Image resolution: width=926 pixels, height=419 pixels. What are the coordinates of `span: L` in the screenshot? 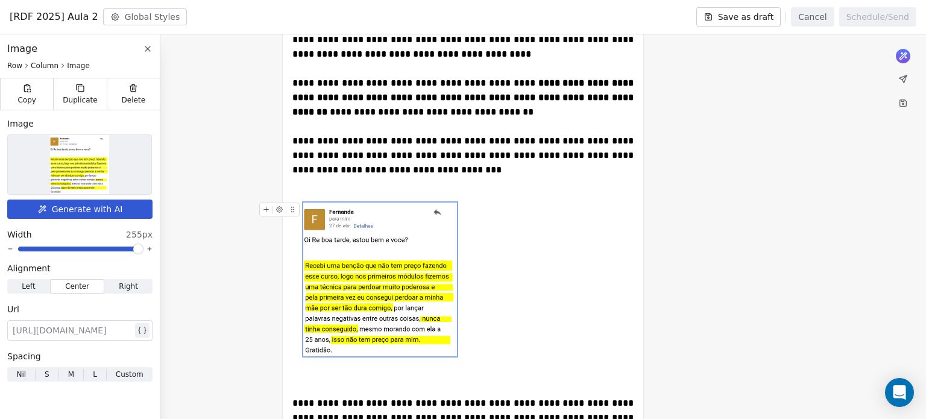 It's located at (95, 374).